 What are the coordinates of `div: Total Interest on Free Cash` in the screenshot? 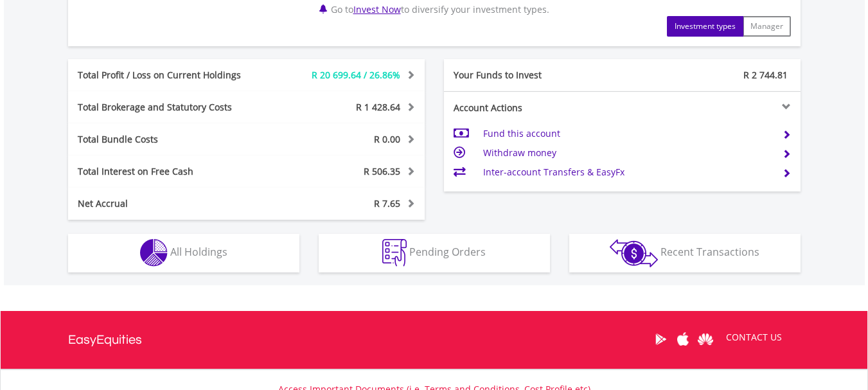 It's located at (172, 172).